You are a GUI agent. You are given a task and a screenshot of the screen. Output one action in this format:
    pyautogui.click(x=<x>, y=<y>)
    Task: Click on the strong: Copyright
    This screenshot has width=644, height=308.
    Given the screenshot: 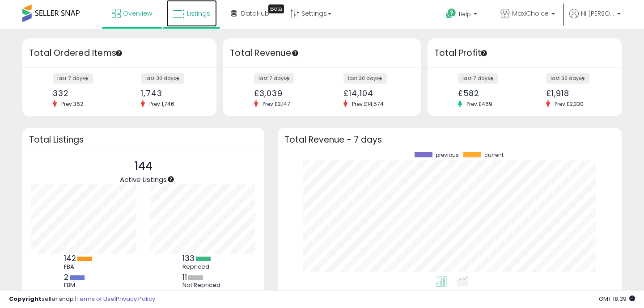 What is the action you would take?
    pyautogui.click(x=25, y=298)
    